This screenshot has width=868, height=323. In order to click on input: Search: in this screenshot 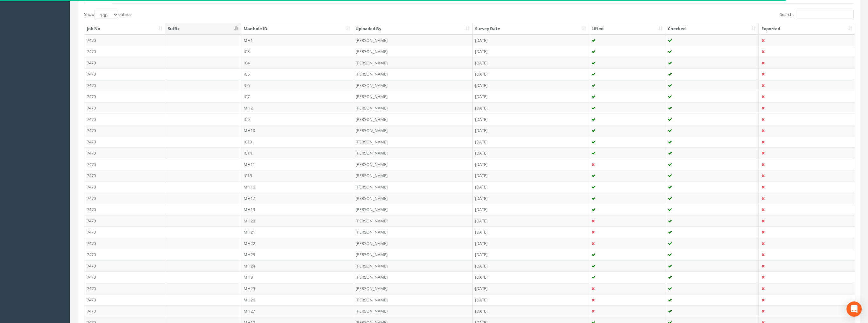, I will do `click(824, 14)`.